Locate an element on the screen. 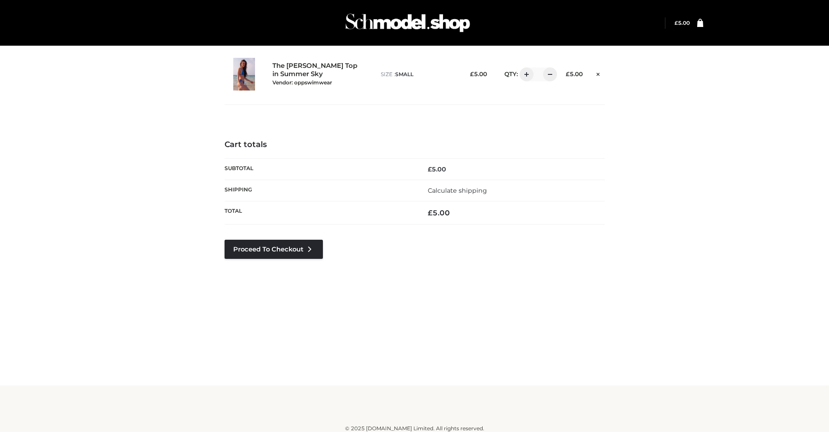 Image resolution: width=829 pixels, height=432 pixels. a: Remove this item is located at coordinates (598, 73).